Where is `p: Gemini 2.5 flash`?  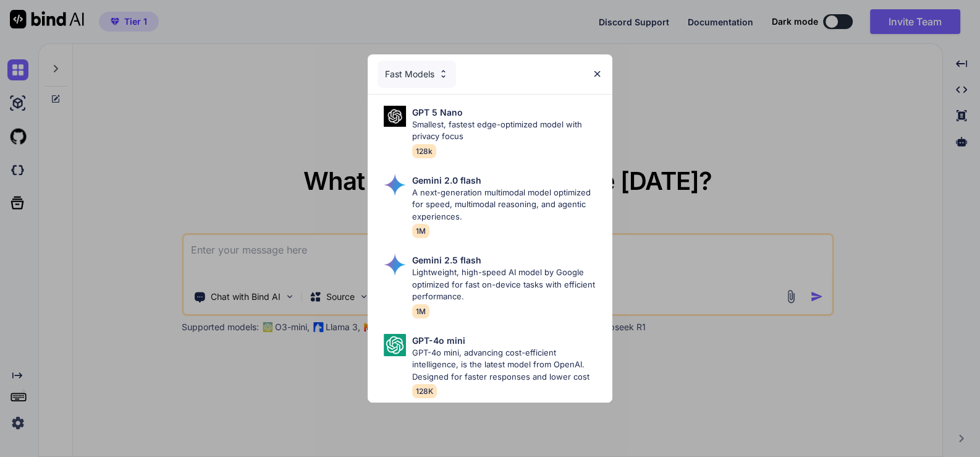
p: Gemini 2.5 flash is located at coordinates (447, 260).